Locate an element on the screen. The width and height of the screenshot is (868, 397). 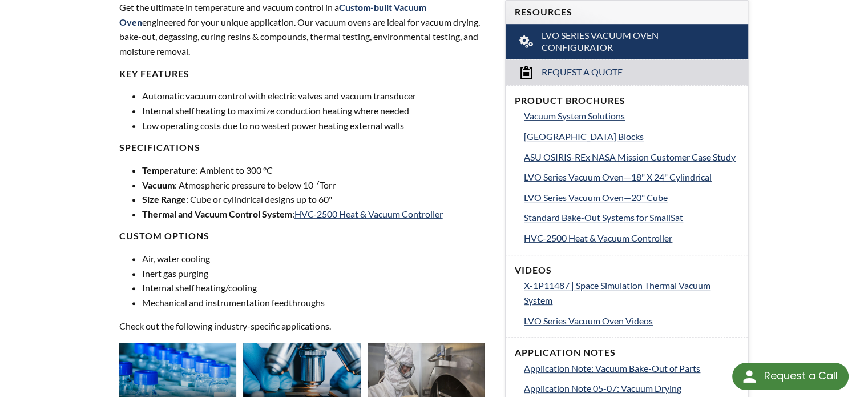
sup: -7 is located at coordinates (316, 182).